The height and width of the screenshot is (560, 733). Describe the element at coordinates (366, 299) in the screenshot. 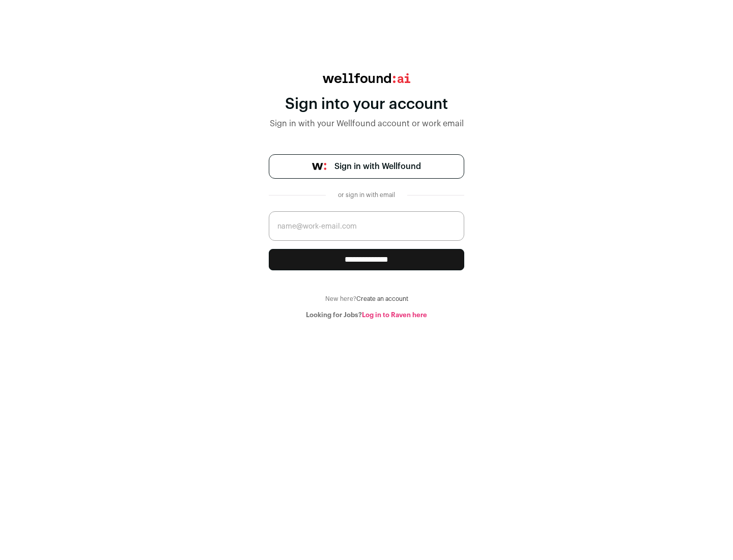

I see `div: New here?` at that location.